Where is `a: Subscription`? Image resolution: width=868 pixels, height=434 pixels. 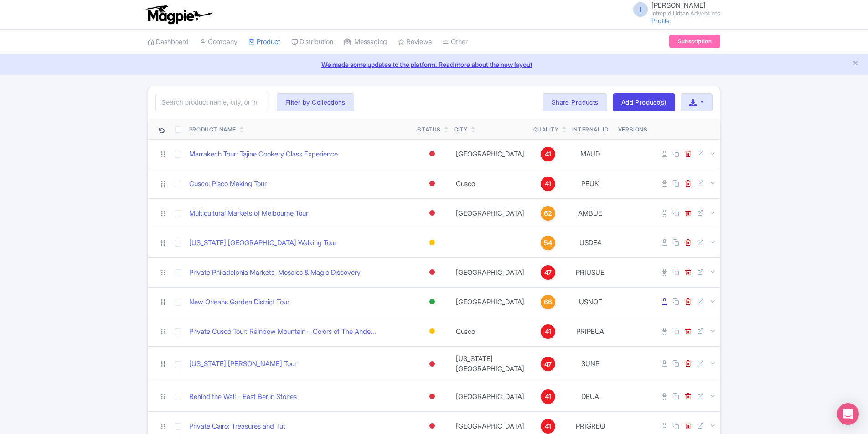 a: Subscription is located at coordinates (694, 42).